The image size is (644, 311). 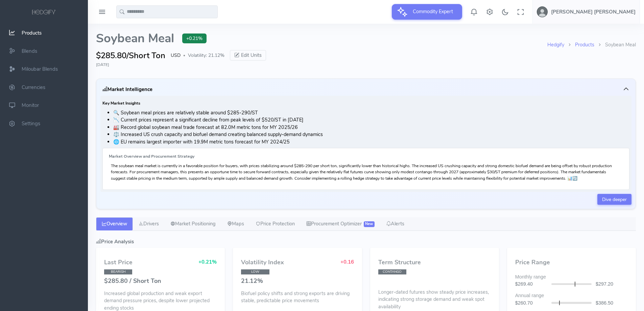 I want to click on h4: $285.80 / Short Ton, so click(x=160, y=281).